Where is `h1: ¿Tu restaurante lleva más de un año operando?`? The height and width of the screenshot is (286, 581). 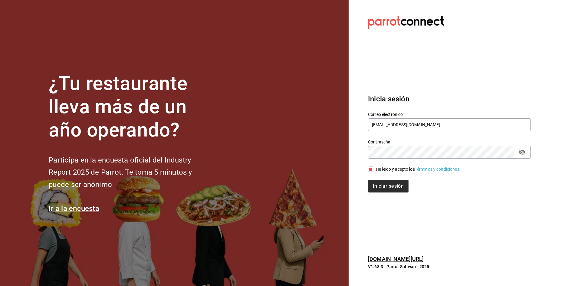 h1: ¿Tu restaurante lleva más de un año operando? is located at coordinates (130, 107).